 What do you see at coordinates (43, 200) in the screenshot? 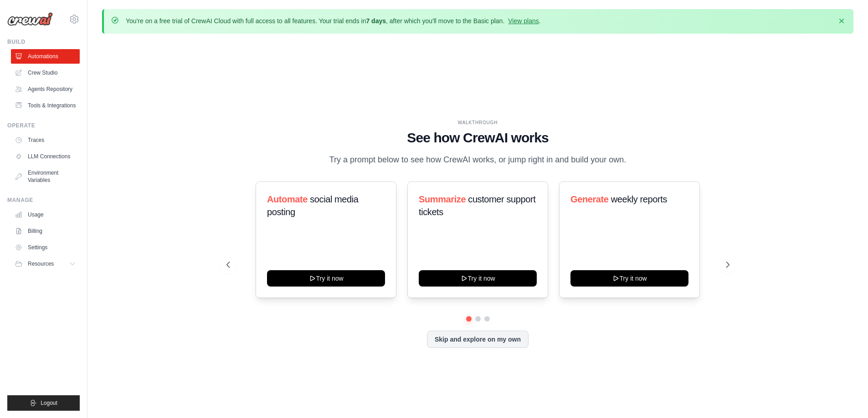
I see `div: Manage` at bounding box center [43, 200].